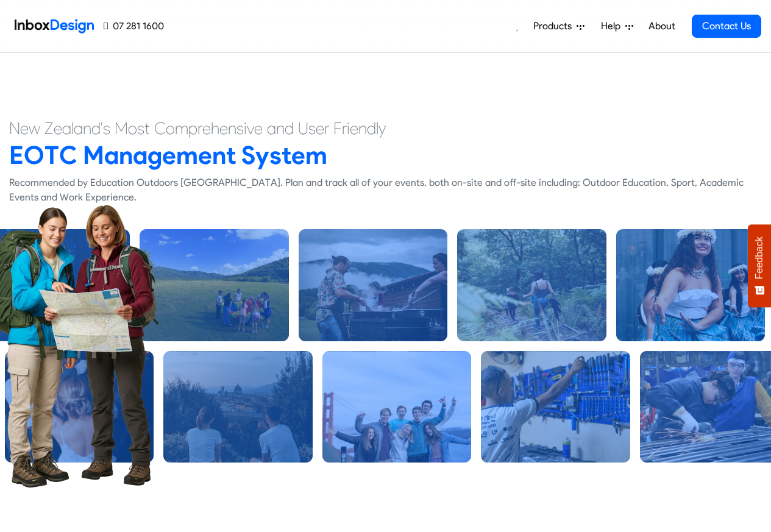 The width and height of the screenshot is (771, 532). Describe the element at coordinates (133, 26) in the screenshot. I see `a: 07 281 1600` at that location.